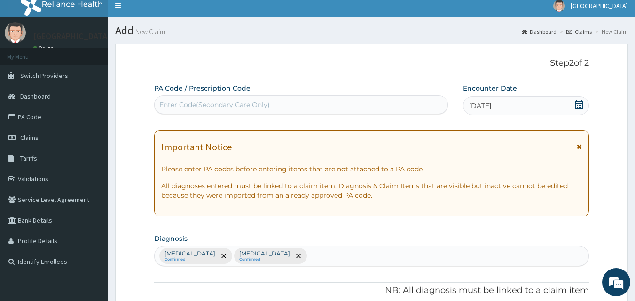 This screenshot has height=301, width=635. What do you see at coordinates (371, 31) in the screenshot?
I see `h1: Add` at bounding box center [371, 31].